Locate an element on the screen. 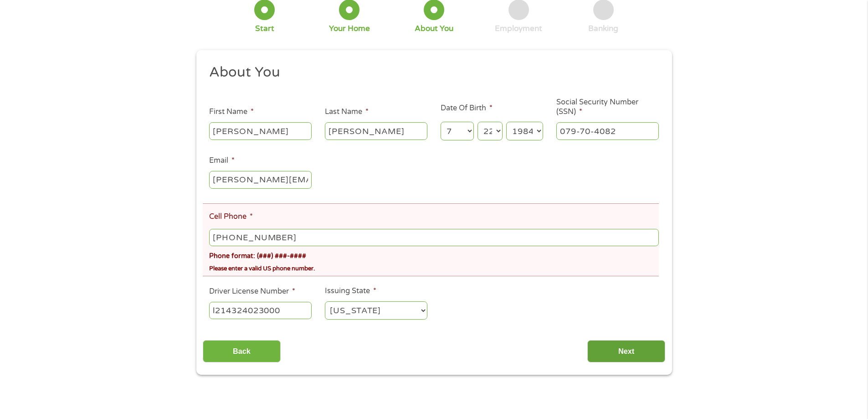 The image size is (868, 419). input: (541) 754-3010 is located at coordinates (434, 238).